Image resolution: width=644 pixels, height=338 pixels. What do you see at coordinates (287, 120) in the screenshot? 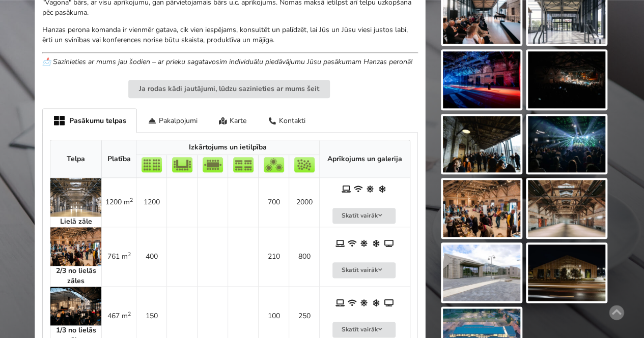
I see `div: Kontakti` at bounding box center [287, 120].